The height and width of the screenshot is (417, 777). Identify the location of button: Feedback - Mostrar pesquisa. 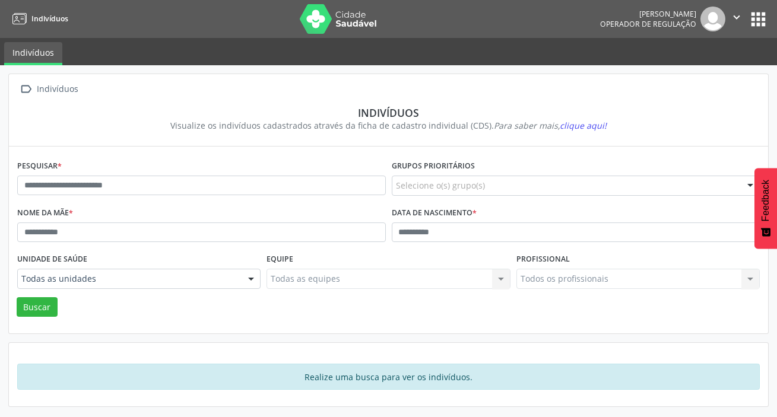
(766, 208).